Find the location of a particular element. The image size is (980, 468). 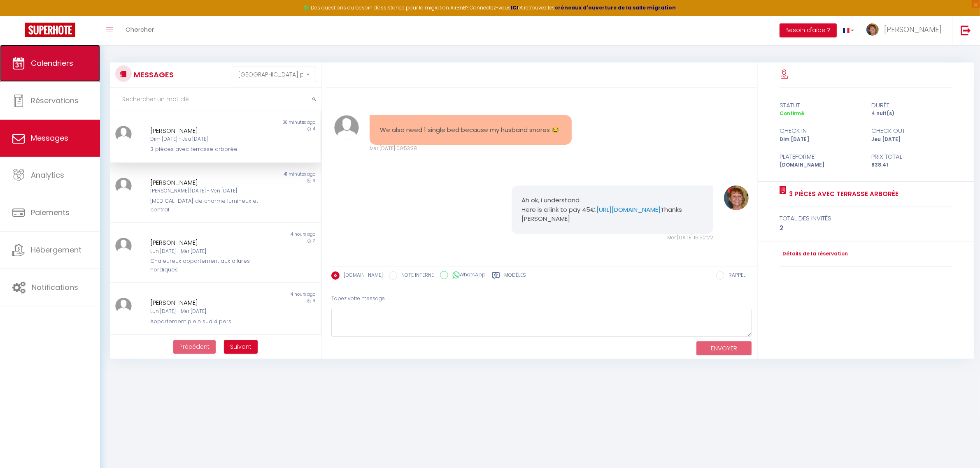

strong: créneaux d'ouverture de la salle migration is located at coordinates (615, 7).